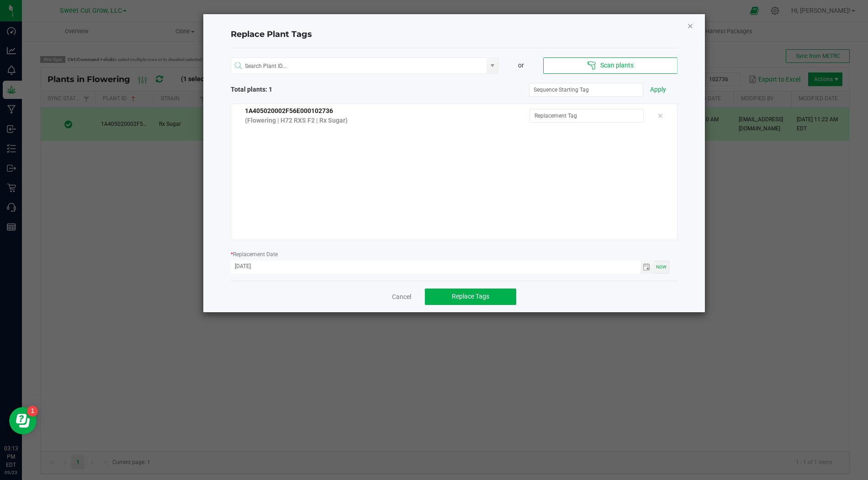 The image size is (868, 480). I want to click on div: Remove tag, so click(660, 116).